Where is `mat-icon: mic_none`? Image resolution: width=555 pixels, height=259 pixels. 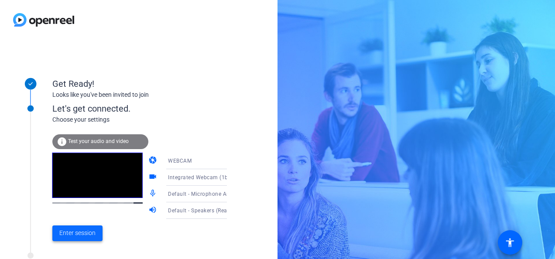 mat-icon: mic_none is located at coordinates (153, 194).